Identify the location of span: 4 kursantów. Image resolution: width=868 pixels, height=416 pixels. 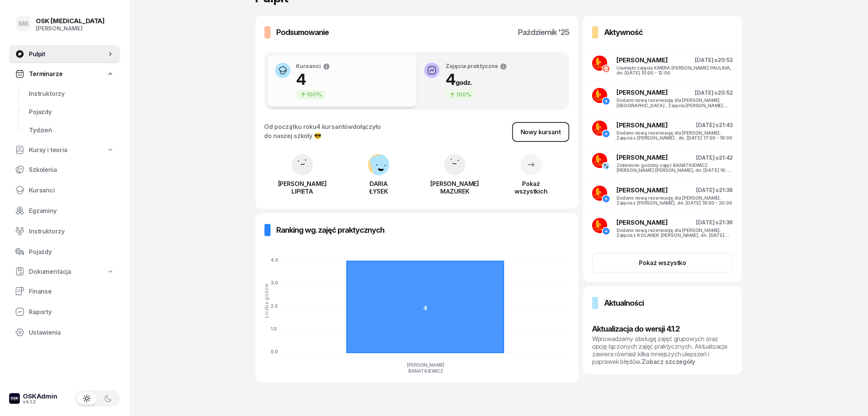
(335, 127).